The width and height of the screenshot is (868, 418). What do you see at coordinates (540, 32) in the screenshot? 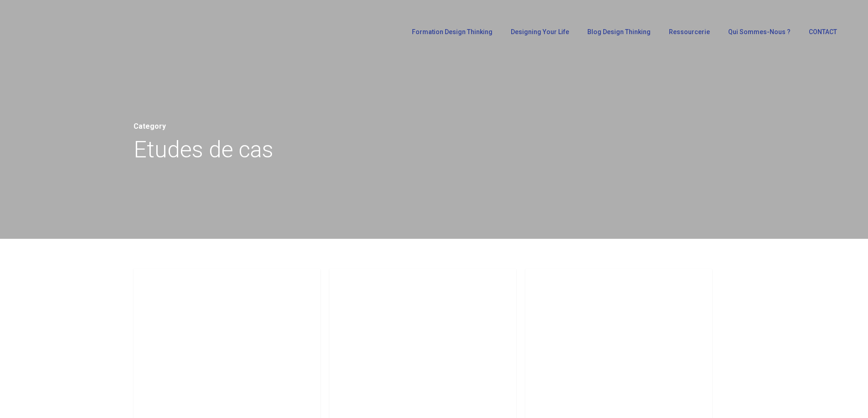
I see `a: Designing Your Life` at bounding box center [540, 32].